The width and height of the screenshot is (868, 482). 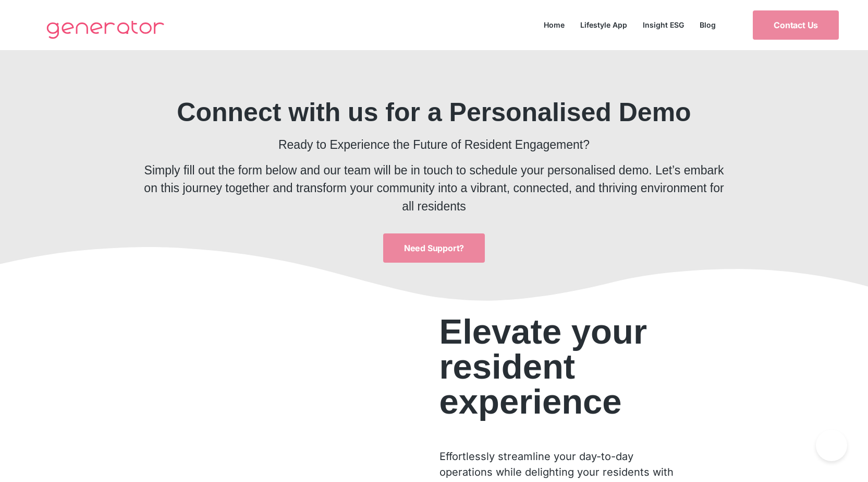 What do you see at coordinates (796, 25) in the screenshot?
I see `span: Contact Us` at bounding box center [796, 25].